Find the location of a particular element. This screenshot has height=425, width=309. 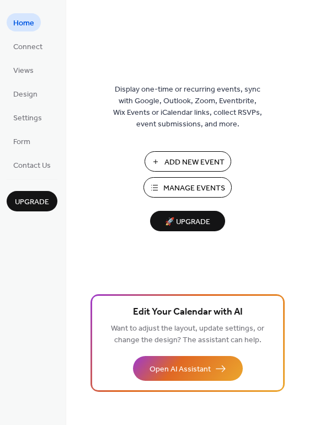

span: Form is located at coordinates (22, 142).